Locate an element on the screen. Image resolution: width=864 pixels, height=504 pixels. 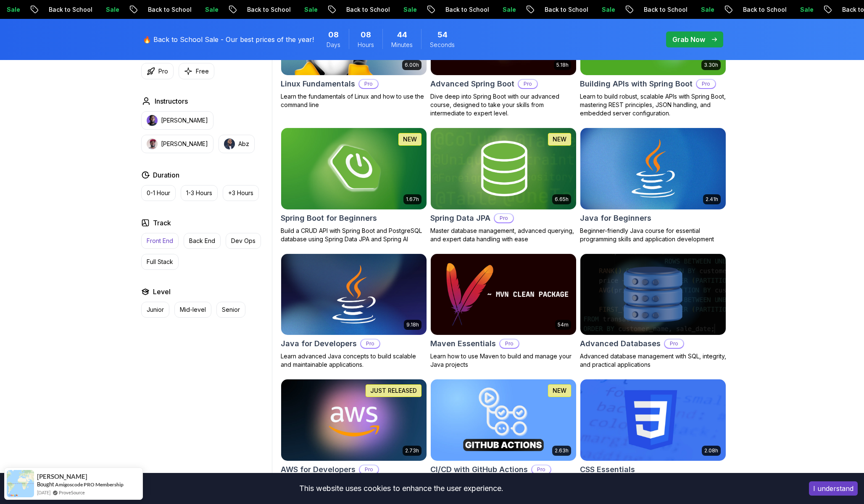
h2: AWS for Developers is located at coordinates (318, 470).